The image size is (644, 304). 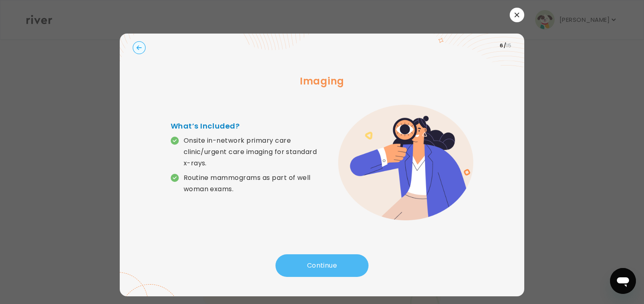 What do you see at coordinates (322, 266) in the screenshot?
I see `button: Continue` at bounding box center [322, 266].